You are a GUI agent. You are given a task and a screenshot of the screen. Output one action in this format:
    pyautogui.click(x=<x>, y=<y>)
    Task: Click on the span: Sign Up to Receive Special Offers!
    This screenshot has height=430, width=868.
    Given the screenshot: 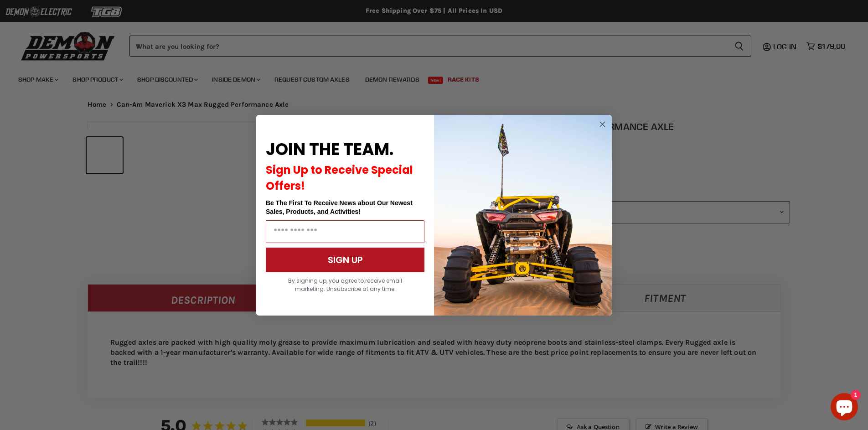 What is the action you would take?
    pyautogui.click(x=339, y=178)
    